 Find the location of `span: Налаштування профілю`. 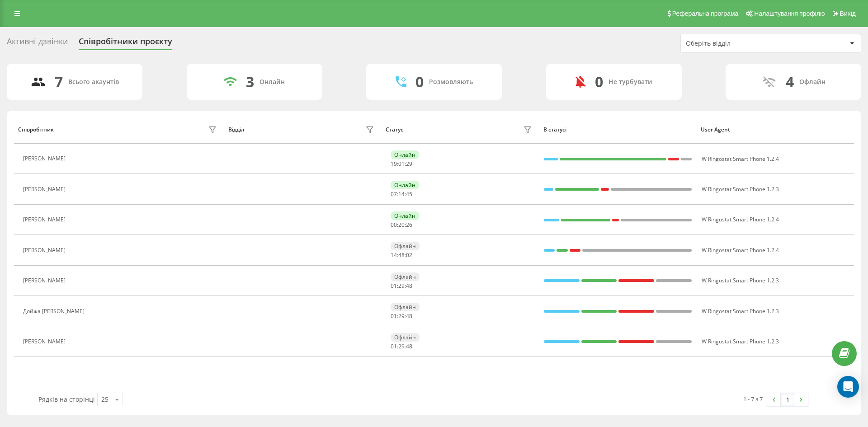

span: Налаштування профілю is located at coordinates (789, 14).